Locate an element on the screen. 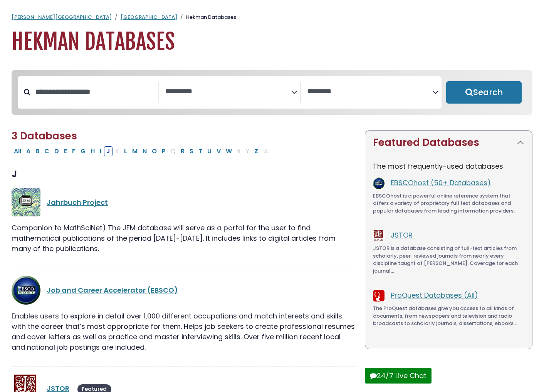  button: Filter Results W is located at coordinates (229, 151).